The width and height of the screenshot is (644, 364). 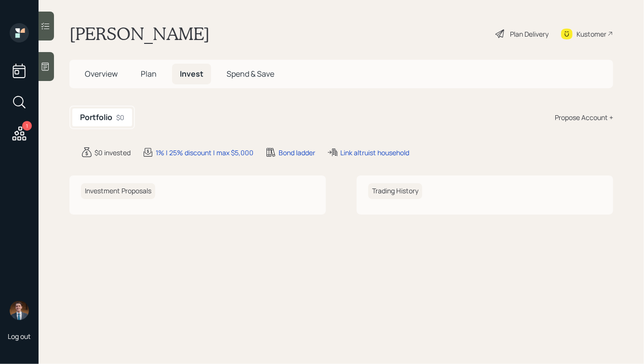 I want to click on h5: Portfolio, so click(x=96, y=117).